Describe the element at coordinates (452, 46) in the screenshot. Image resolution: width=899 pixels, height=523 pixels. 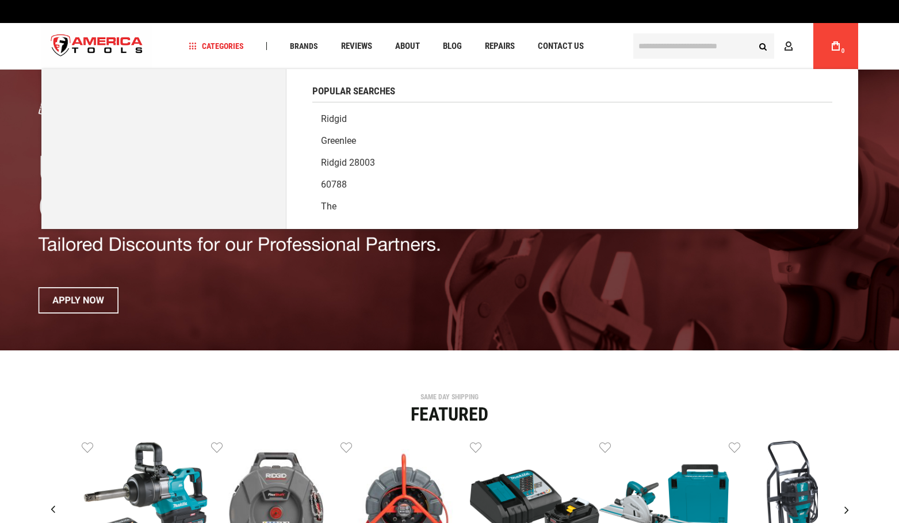
I see `span: Blog` at that location.